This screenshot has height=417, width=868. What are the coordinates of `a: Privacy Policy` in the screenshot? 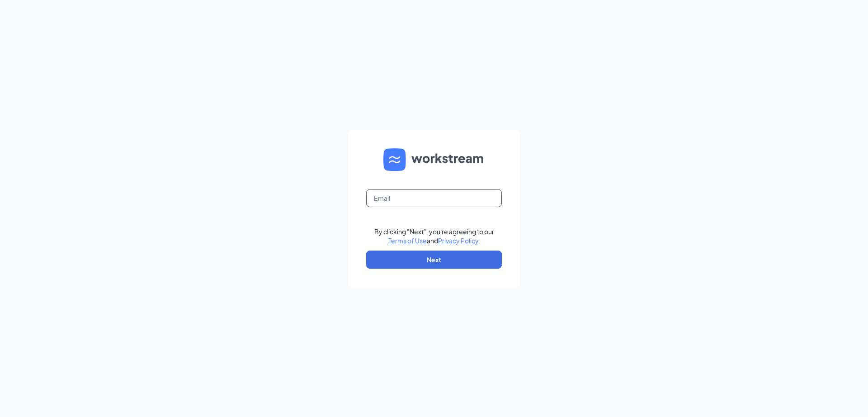 It's located at (458, 240).